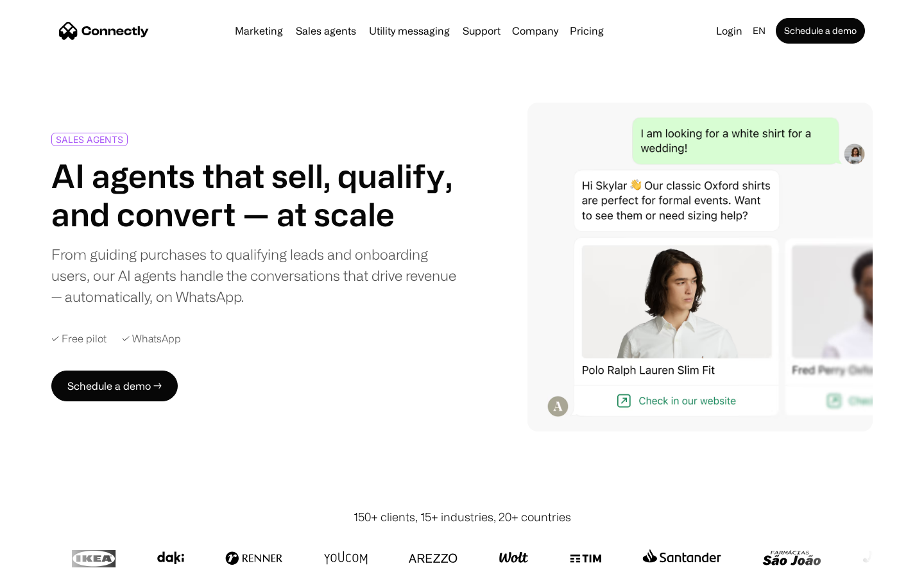  I want to click on div: From guiding purchases to qualifying leads and onboarding users, our AI agents handle the convers..., so click(254, 275).